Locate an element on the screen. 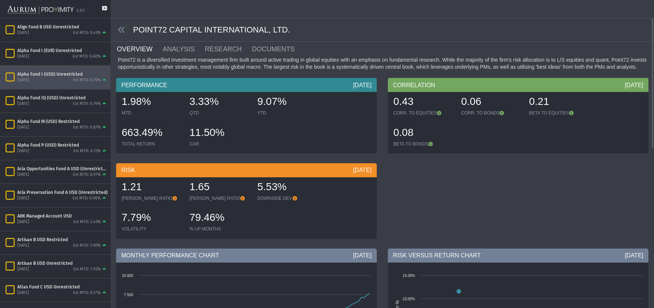 The image size is (654, 308). div: MTD is located at coordinates (152, 113).